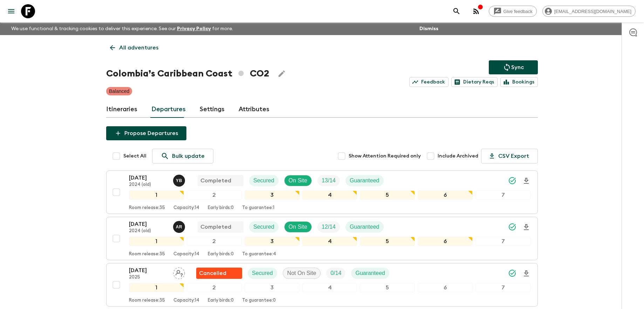 The height and width of the screenshot is (309, 644). Describe the element at coordinates (219, 273) in the screenshot. I see `div: Flash Pack cancellation` at that location.